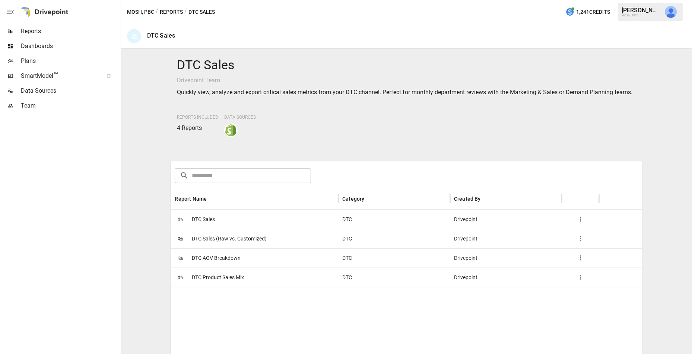 Image resolution: width=692 pixels, height=354 pixels. Describe the element at coordinates (218, 278) in the screenshot. I see `span: DTC Product Sales Mix` at that location.